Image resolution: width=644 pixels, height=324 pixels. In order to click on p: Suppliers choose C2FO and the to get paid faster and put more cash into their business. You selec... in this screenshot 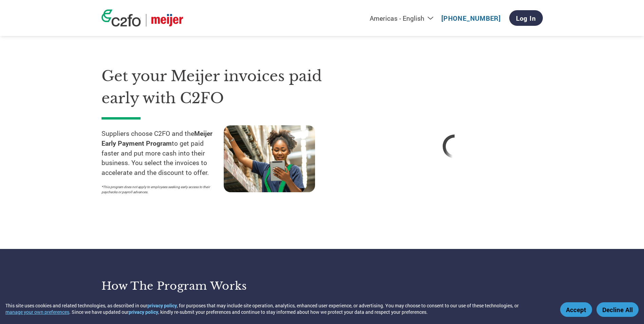, I will do `click(163, 153)`.